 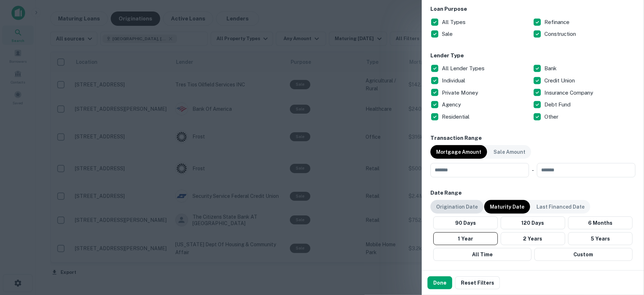 What do you see at coordinates (509, 152) in the screenshot?
I see `p: Sale Amount` at bounding box center [509, 152].